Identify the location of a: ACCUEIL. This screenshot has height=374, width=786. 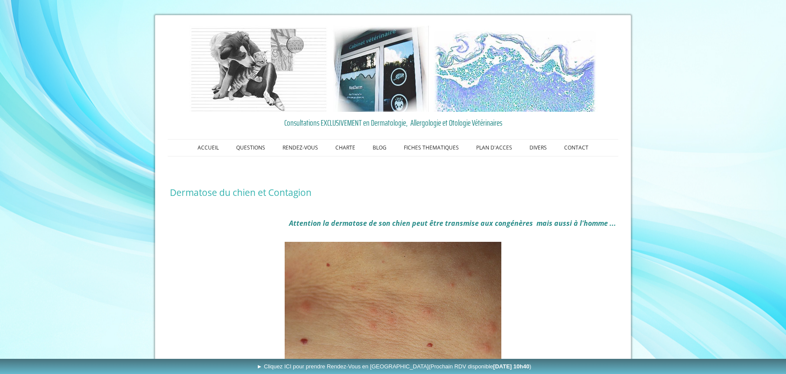
(208, 148).